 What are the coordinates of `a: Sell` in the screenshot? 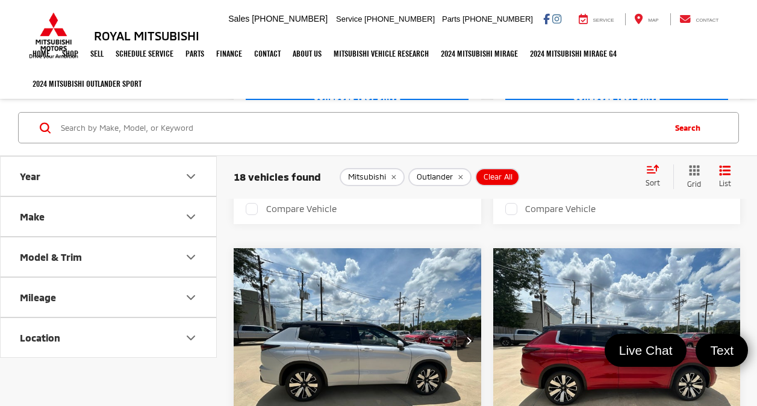 It's located at (97, 54).